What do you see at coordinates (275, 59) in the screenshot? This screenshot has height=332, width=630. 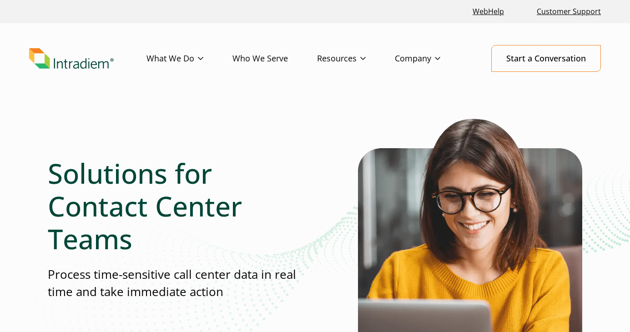 I see `a: Who We Serve` at bounding box center [275, 59].